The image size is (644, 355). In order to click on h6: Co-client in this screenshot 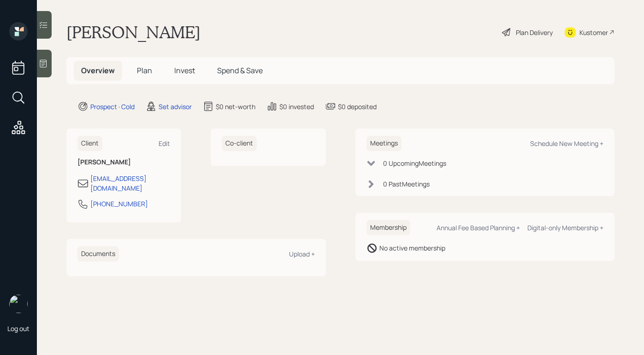, I will do `click(239, 144)`.